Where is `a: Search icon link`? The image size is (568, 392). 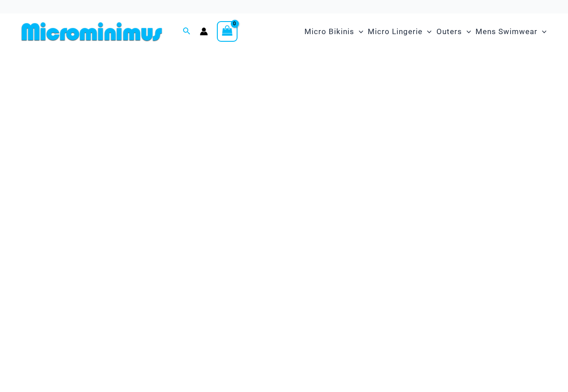 a: Search icon link is located at coordinates (187, 31).